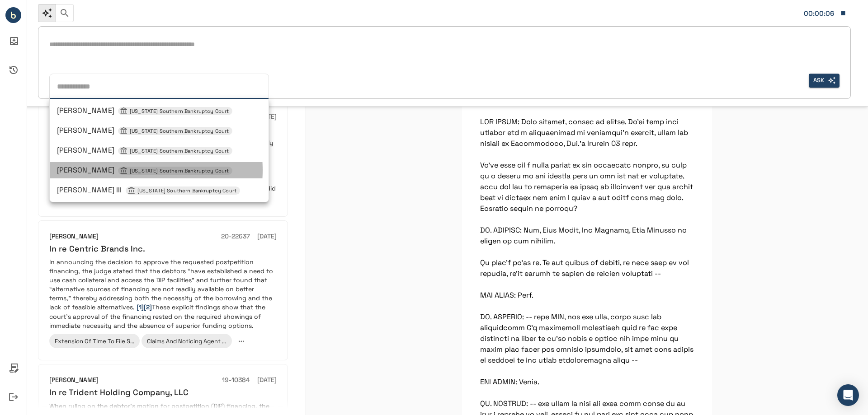 The width and height of the screenshot is (868, 415). What do you see at coordinates (825, 13) in the screenshot?
I see `button: Matter: 107868:0001` at bounding box center [825, 13].